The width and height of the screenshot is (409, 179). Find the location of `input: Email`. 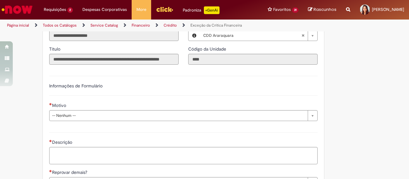

input: Email is located at coordinates (114, 35).